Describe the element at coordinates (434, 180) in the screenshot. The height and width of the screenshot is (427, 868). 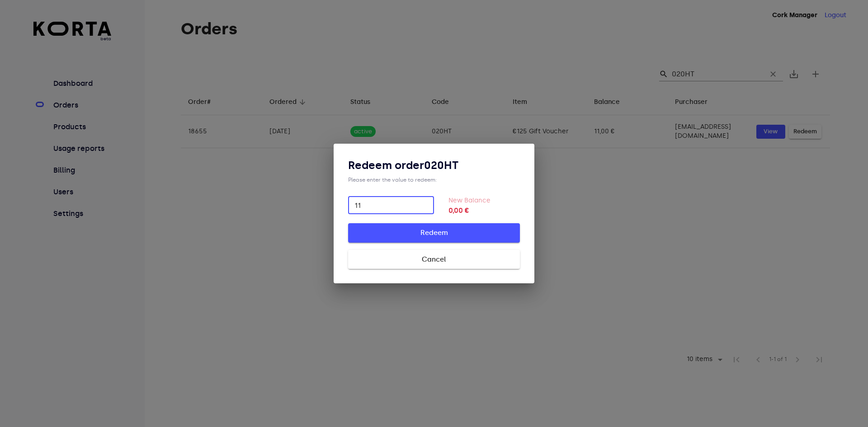
I see `div: Please enter the value to redeem:` at that location.